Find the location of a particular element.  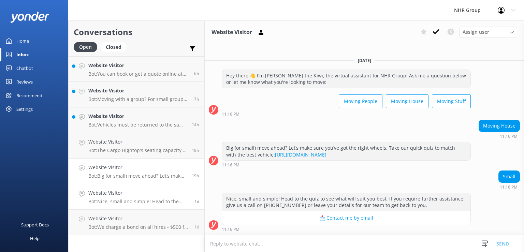

span: Sep 17 2025 10:43pm (UTC +12:00) Pacific/Auckland is located at coordinates (197, 227).